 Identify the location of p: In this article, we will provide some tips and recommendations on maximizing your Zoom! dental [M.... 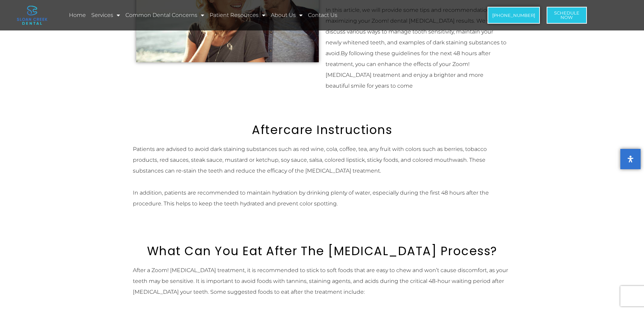
(417, 48).